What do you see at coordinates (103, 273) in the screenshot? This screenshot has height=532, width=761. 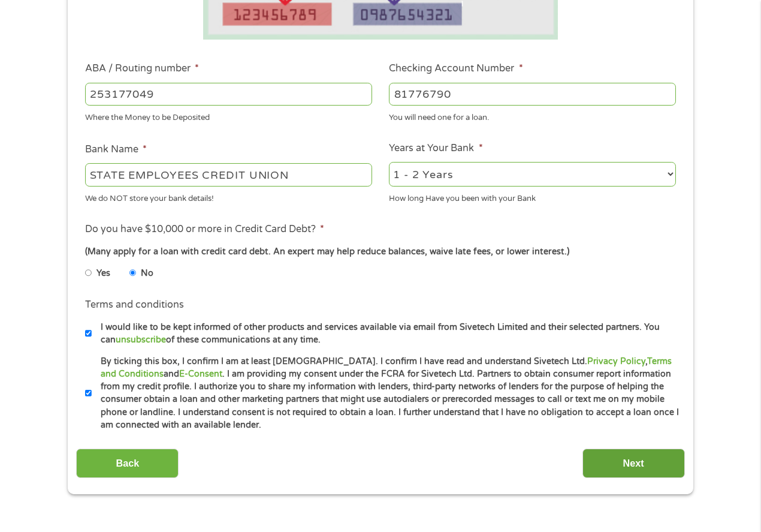 I see `label: Yes` at bounding box center [103, 273].